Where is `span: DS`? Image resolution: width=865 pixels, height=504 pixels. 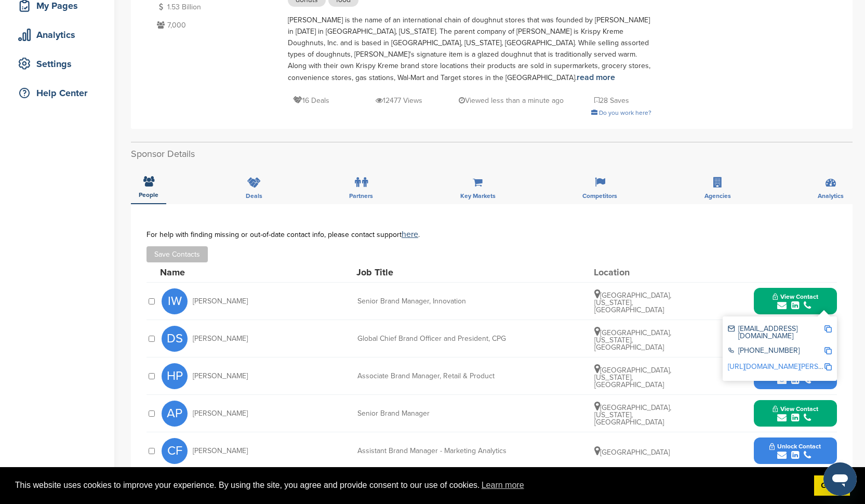 span: DS is located at coordinates (175, 339).